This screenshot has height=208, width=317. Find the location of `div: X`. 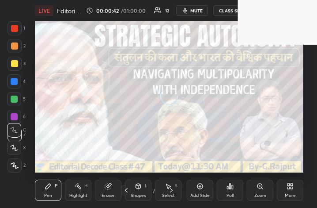

div: X is located at coordinates (16, 148).